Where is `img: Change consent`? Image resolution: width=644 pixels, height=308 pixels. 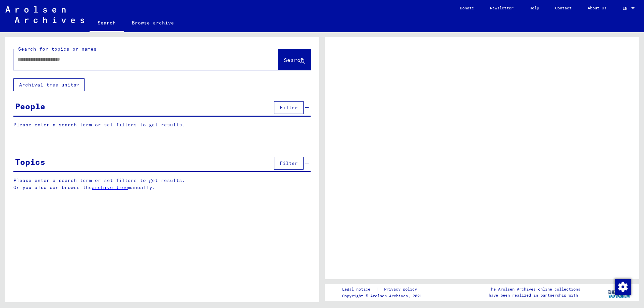
img: Change consent is located at coordinates (623, 287).